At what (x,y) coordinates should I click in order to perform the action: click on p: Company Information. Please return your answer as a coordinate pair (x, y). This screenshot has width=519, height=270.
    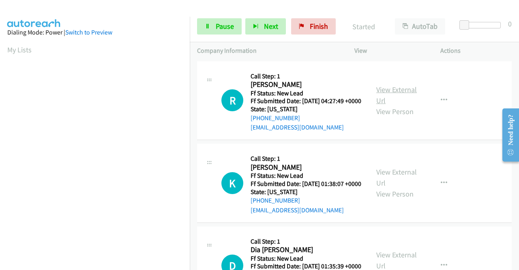
    Looking at the image, I should click on (269, 51).